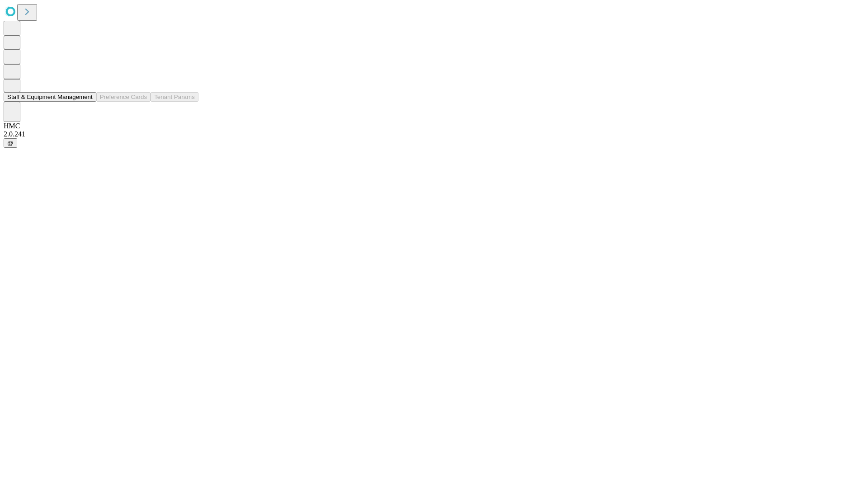 The image size is (868, 488). I want to click on button: Staff & Equipment Management, so click(50, 97).